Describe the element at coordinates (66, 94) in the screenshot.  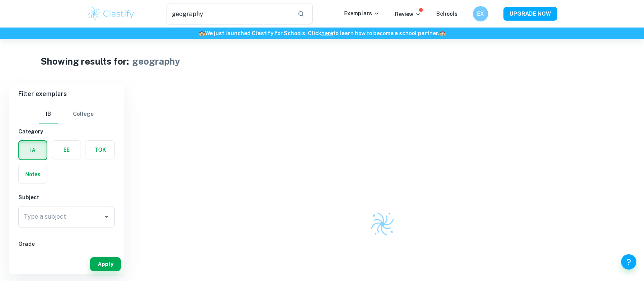
I see `h6: Filter exemplars` at that location.